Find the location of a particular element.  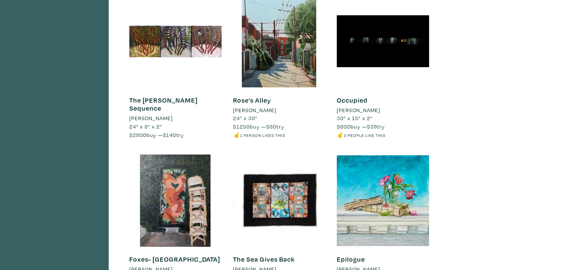

span: $2800 is located at coordinates (138, 135).